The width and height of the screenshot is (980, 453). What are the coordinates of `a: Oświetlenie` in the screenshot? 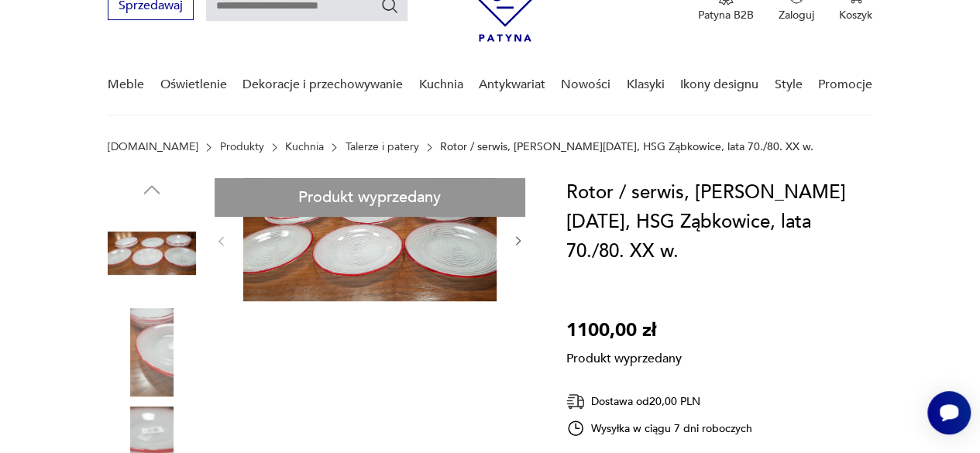 It's located at (194, 85).